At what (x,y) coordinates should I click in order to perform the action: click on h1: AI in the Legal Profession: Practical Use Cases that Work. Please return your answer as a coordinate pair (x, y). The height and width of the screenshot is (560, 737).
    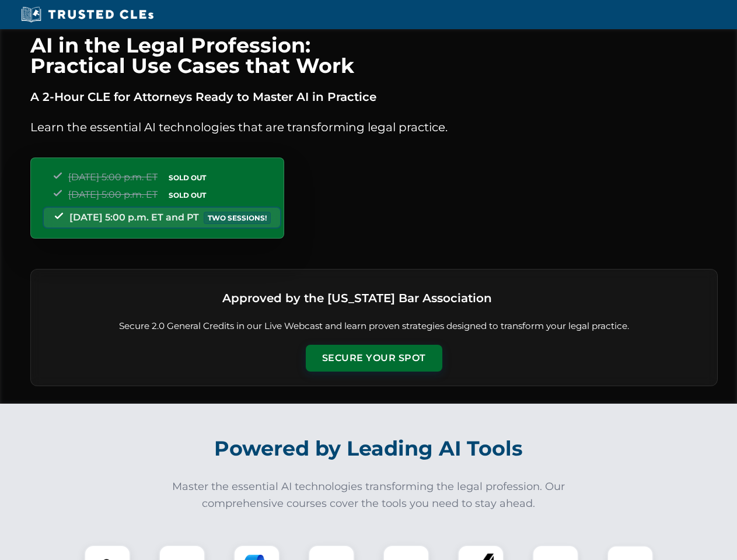
    Looking at the image, I should click on (374, 55).